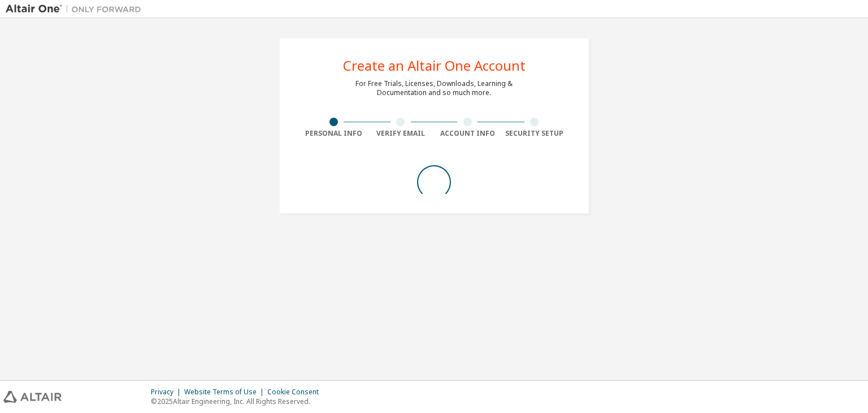 This screenshot has width=868, height=413. Describe the element at coordinates (333, 134) in the screenshot. I see `div: Personal Info` at that location.